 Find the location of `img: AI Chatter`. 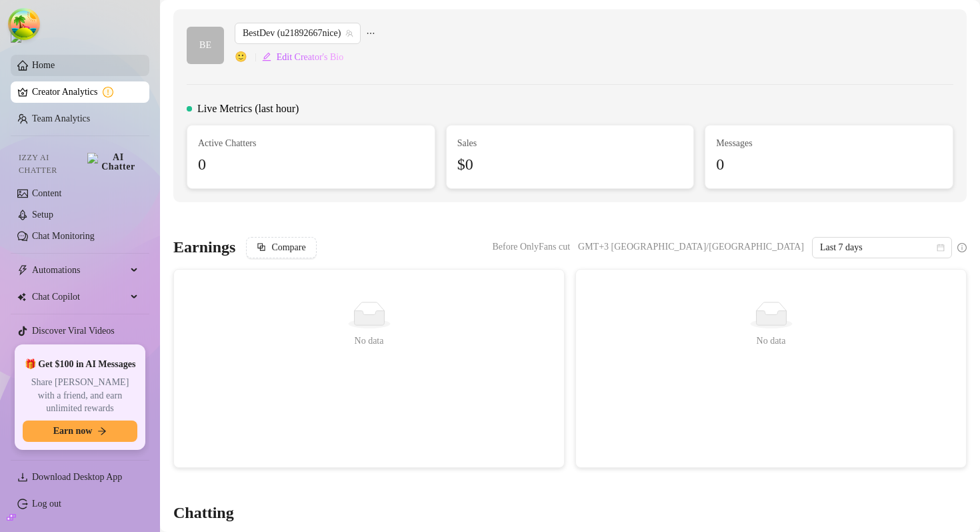

img: AI Chatter is located at coordinates (113, 162).